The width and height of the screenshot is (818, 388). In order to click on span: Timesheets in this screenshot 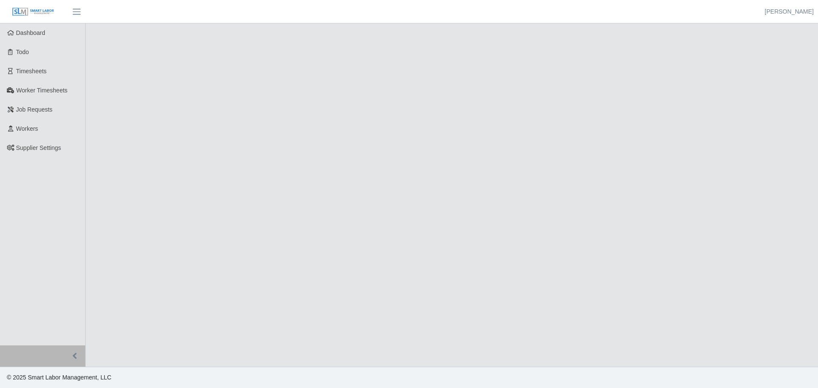, I will do `click(32, 71)`.